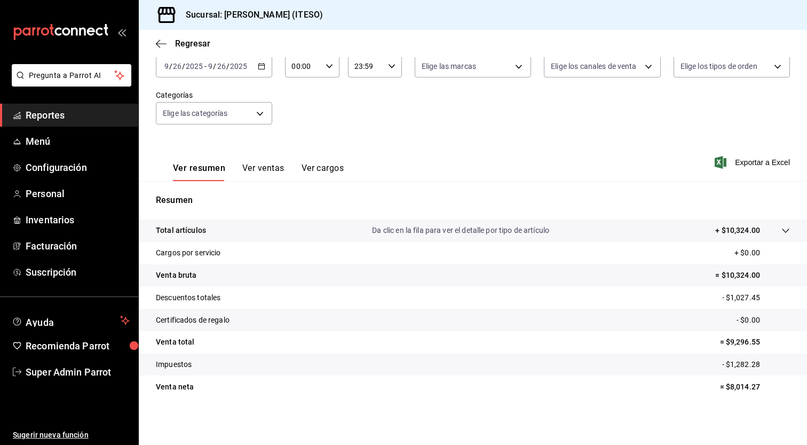  I want to click on button: Exportar a Excel, so click(753, 162).